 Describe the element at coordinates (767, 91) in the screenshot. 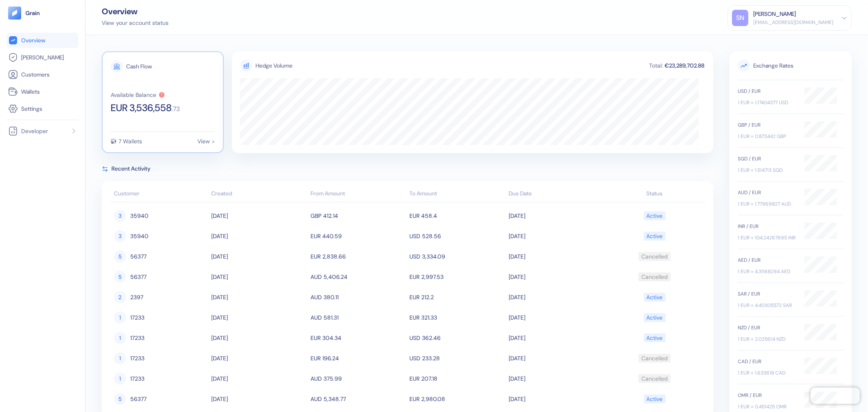

I see `div: USD / EUR` at that location.